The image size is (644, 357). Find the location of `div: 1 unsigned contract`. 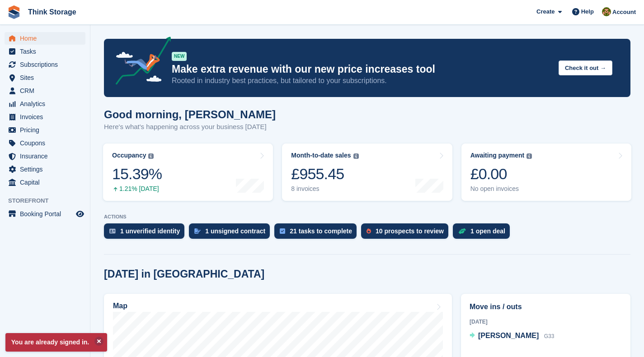

div: 1 unsigned contract is located at coordinates (235, 231).